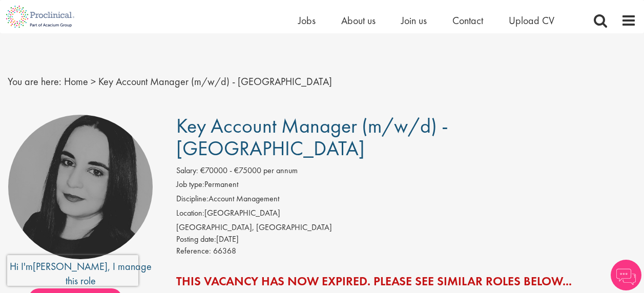  Describe the element at coordinates (307, 21) in the screenshot. I see `span: Jobs` at that location.